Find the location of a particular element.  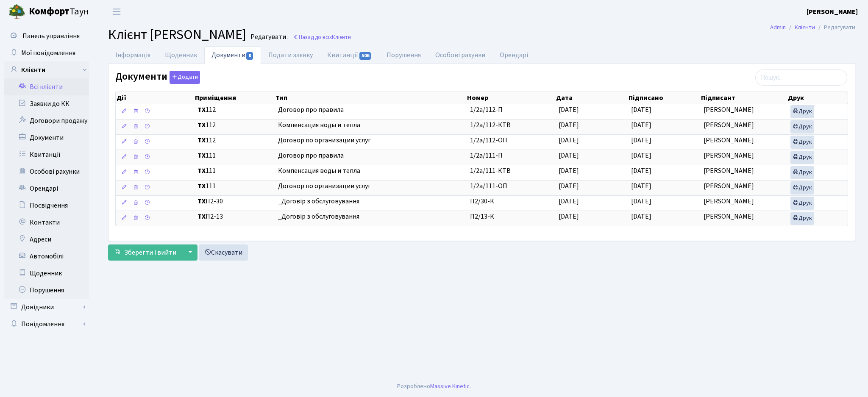

th: Тип is located at coordinates (371, 98).